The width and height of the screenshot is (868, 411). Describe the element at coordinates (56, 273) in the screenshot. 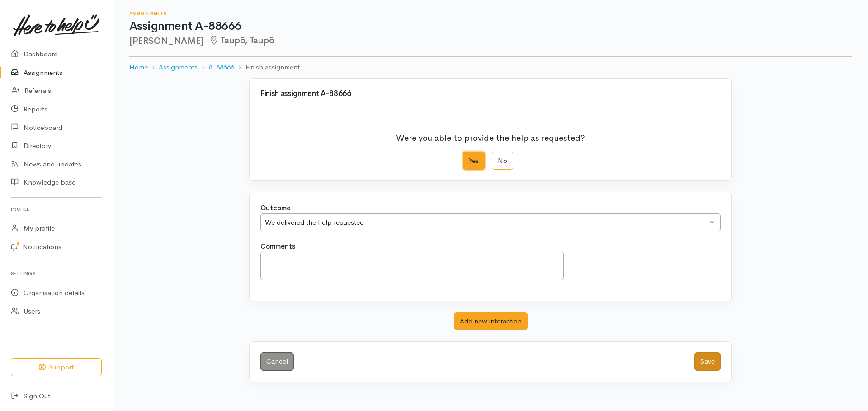

I see `h6: Settings` at that location.